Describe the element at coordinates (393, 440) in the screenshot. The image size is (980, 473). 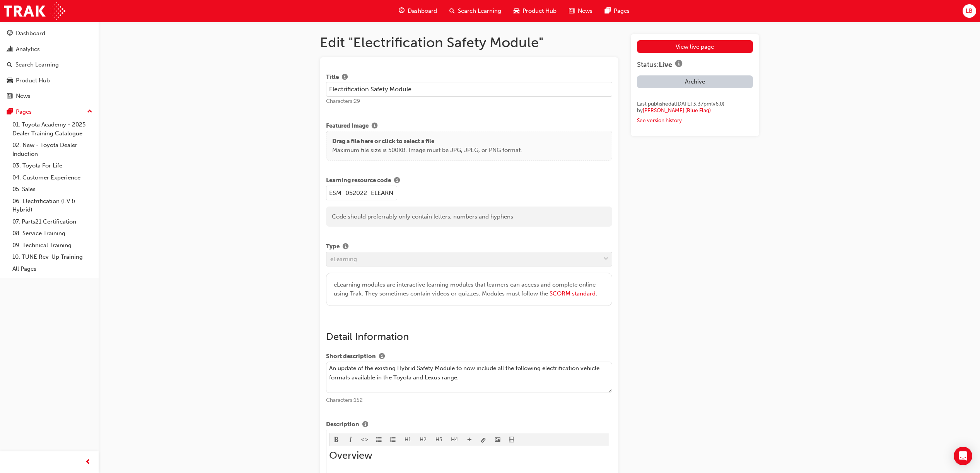
I see `span: format_ol-icon` at that location.